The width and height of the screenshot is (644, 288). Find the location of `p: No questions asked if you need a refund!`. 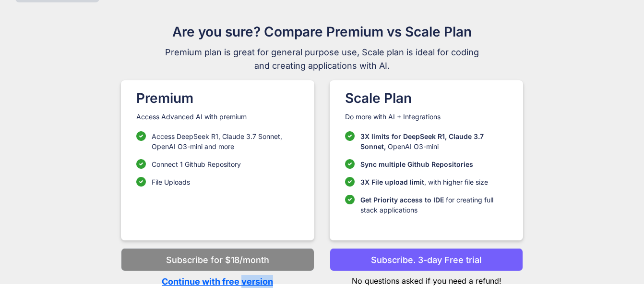

p: No questions asked if you need a refund! is located at coordinates (426, 279).